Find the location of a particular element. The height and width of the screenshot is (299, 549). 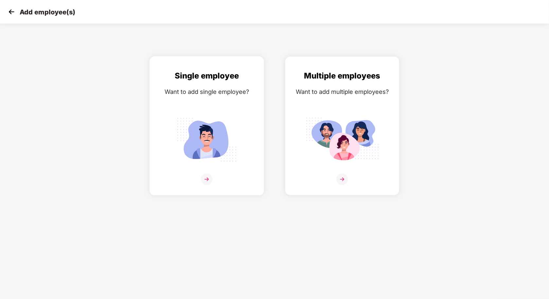

div: Want to add single employee? is located at coordinates (207, 92).